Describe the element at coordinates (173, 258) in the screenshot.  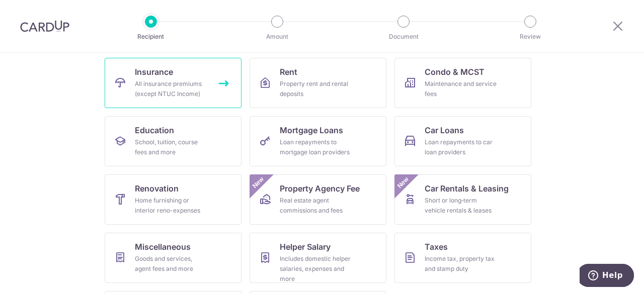
I see `a: MiscellaneousGoods and services, agent fees and more` at that location.